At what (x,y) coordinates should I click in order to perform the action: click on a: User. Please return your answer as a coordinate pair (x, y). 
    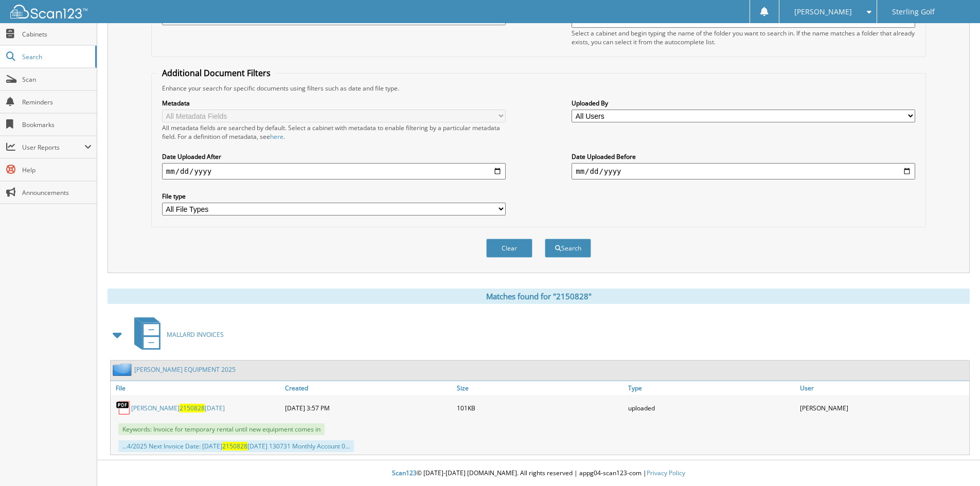
    Looking at the image, I should click on (883, 388).